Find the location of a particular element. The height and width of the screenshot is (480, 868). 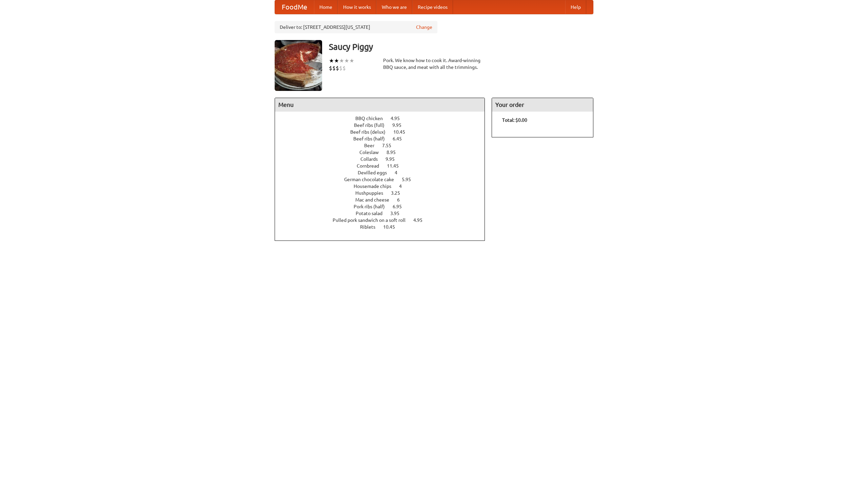

span: Housemade chips is located at coordinates (375, 186).